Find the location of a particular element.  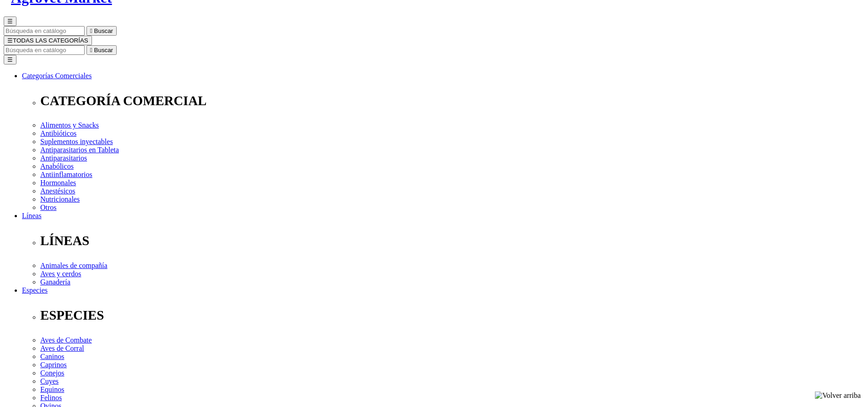

a: Animales de compañía is located at coordinates (74, 266).